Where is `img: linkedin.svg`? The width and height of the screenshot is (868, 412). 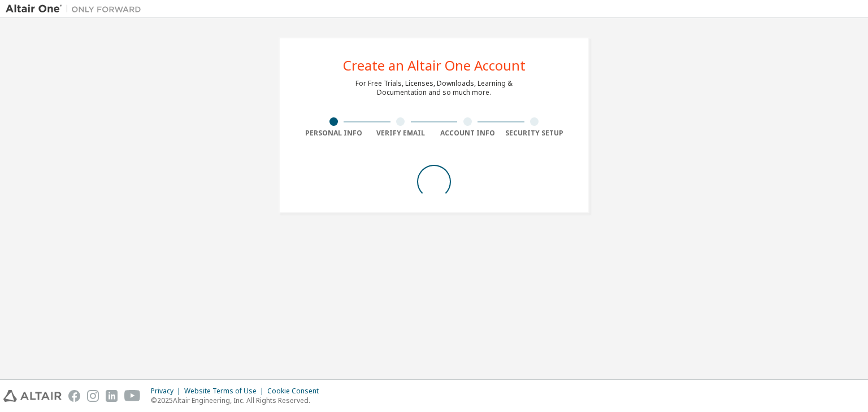
img: linkedin.svg is located at coordinates (111, 396).